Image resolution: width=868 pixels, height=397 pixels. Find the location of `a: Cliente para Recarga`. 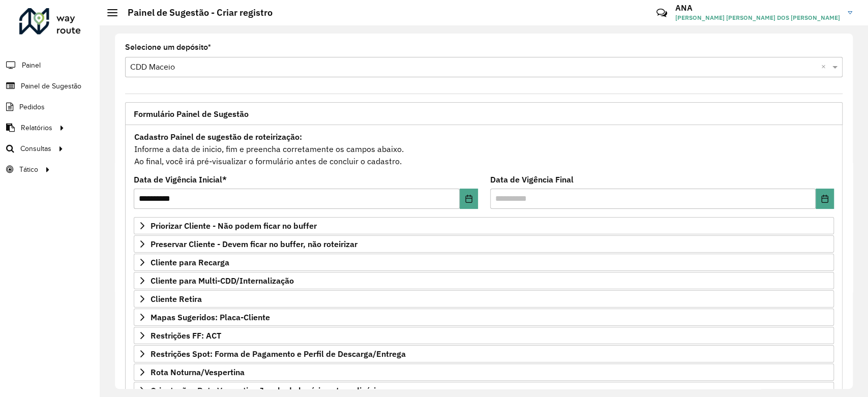

a: Cliente para Recarga is located at coordinates (484, 262).